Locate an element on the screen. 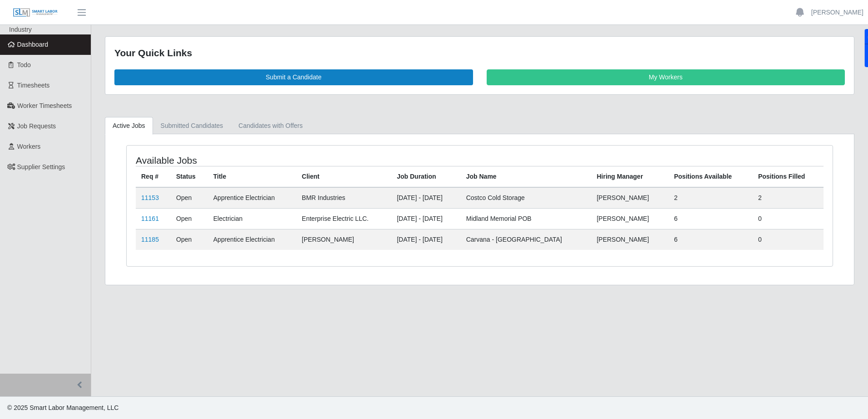 Image resolution: width=868 pixels, height=419 pixels. td: BMR Industries is located at coordinates (344, 198).